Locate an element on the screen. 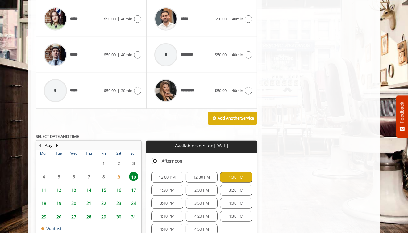  td: Select day22 is located at coordinates (104, 203).